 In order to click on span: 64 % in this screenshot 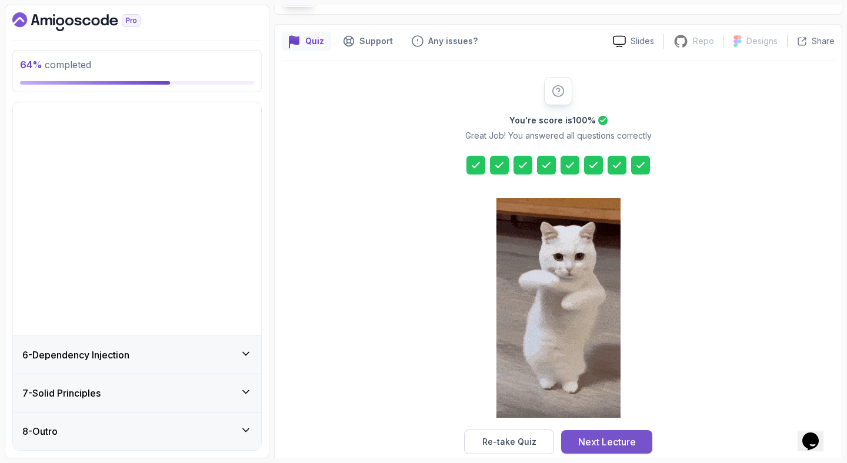, I will do `click(31, 65)`.